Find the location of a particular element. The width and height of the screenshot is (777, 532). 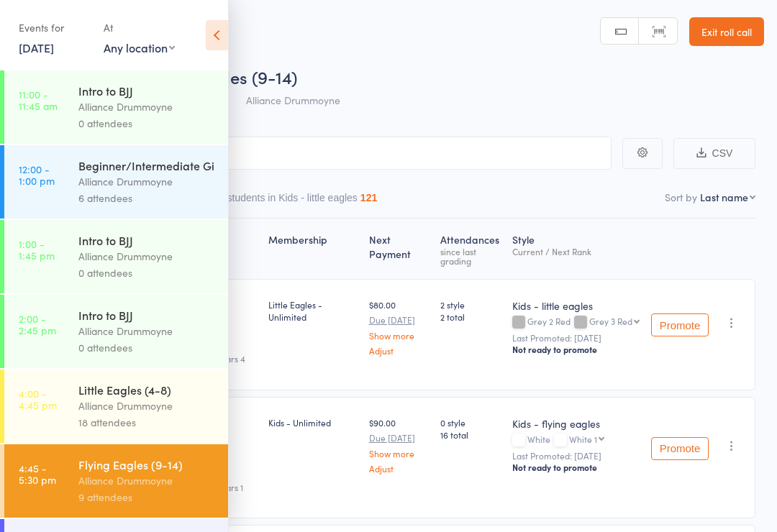

span: 16 total is located at coordinates (471, 434).